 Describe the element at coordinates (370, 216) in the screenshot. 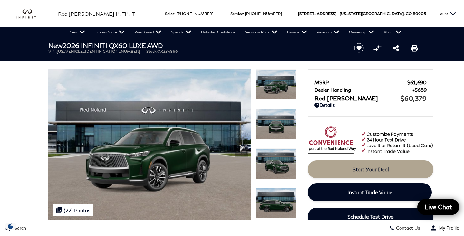

I see `span: Schedule Test Drive` at that location.